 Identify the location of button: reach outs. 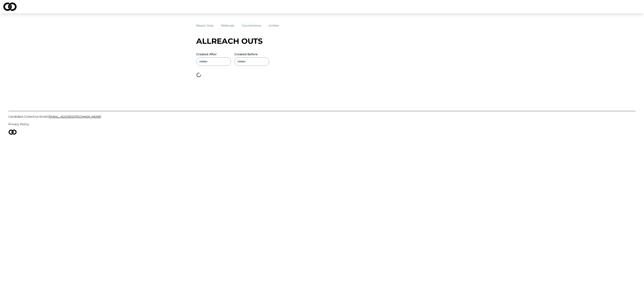
(209, 26).